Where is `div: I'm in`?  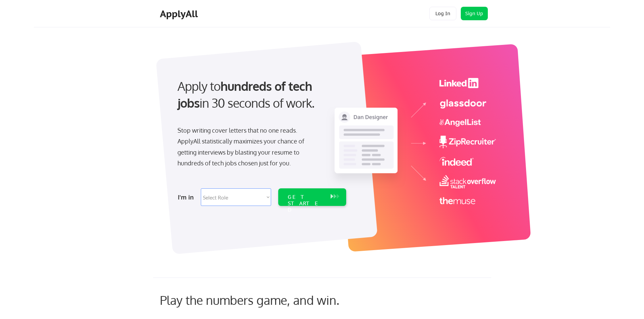
div: I'm in is located at coordinates (187, 197).